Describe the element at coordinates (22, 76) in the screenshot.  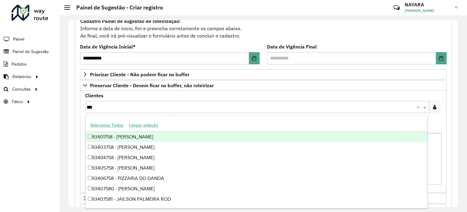
I see `span: Relatórios` at that location.